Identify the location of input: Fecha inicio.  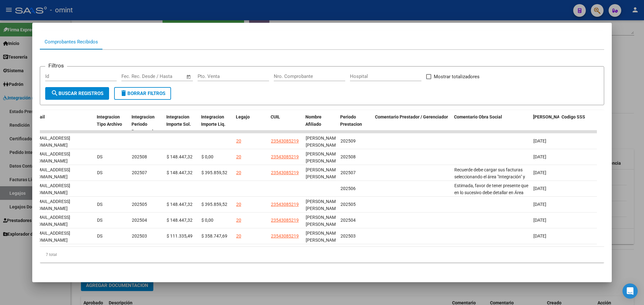
(134, 76).